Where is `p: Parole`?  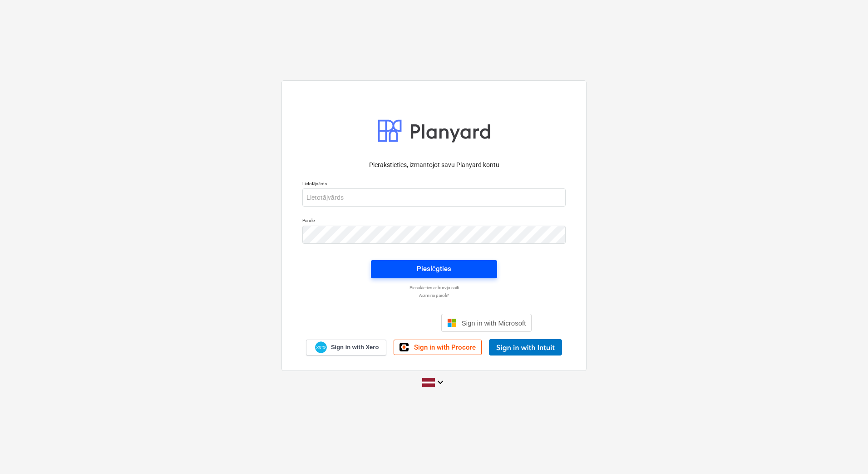
p: Parole is located at coordinates (434, 221).